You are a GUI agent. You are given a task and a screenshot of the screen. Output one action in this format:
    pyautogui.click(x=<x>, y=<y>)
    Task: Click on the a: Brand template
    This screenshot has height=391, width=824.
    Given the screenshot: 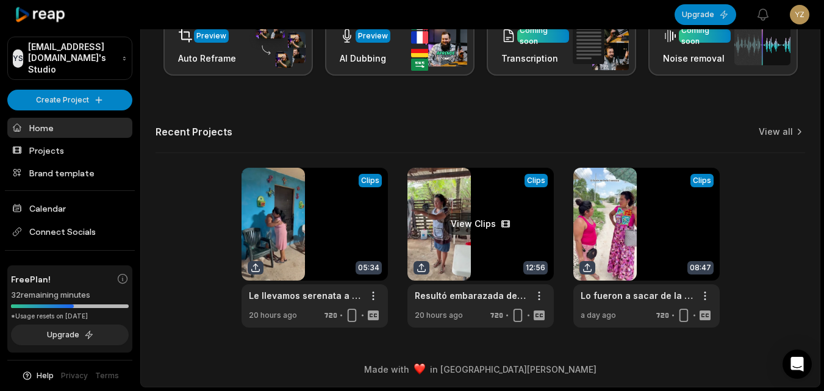 What is the action you would take?
    pyautogui.click(x=70, y=173)
    